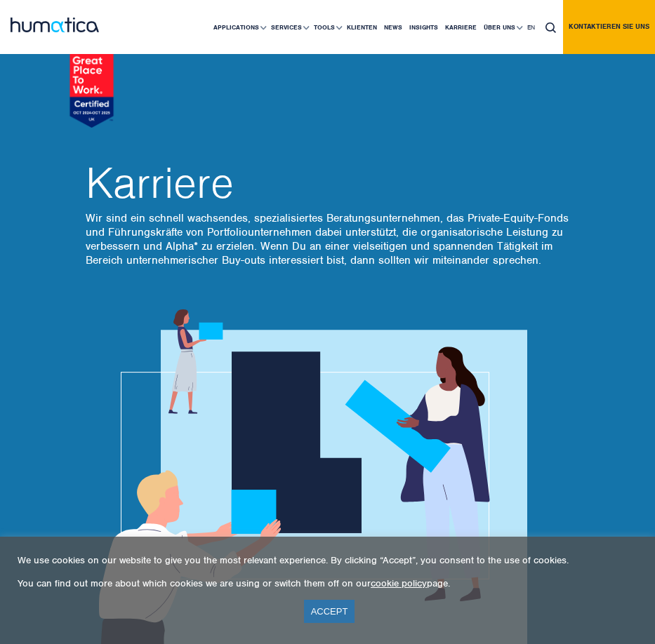 Image resolution: width=655 pixels, height=644 pixels. Describe the element at coordinates (399, 583) in the screenshot. I see `a: cookie policy` at that location.